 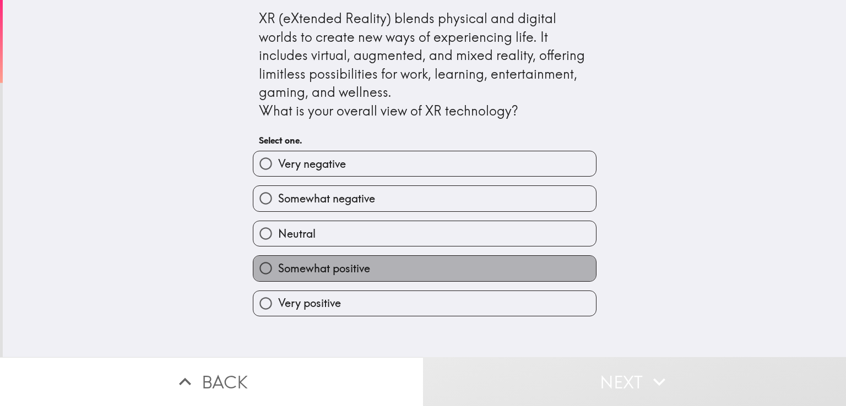 I want to click on span: Very negative, so click(x=312, y=164).